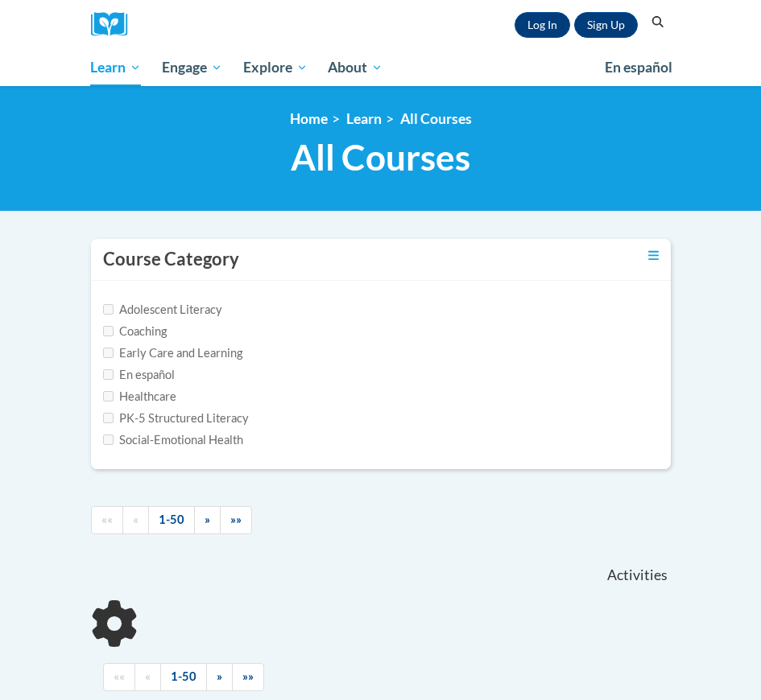 This screenshot has height=700, width=761. Describe the element at coordinates (605, 25) in the screenshot. I see `a: Register` at that location.